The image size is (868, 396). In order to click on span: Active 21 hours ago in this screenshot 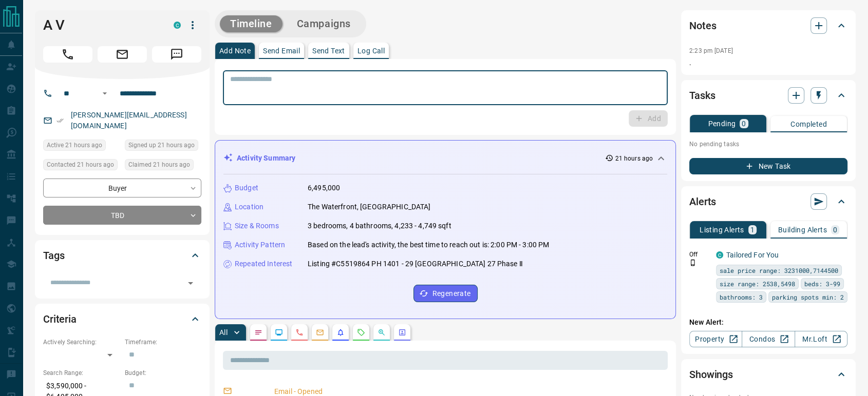, I will do `click(75, 145)`.